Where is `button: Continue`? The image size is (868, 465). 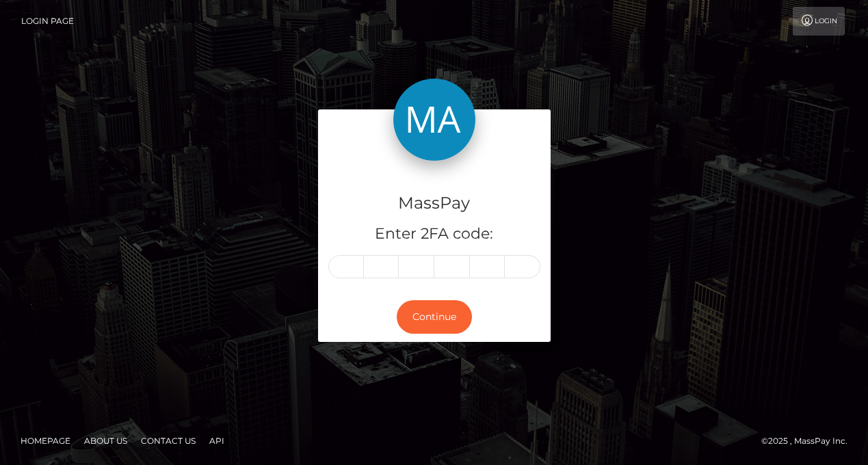 button: Continue is located at coordinates (434, 316).